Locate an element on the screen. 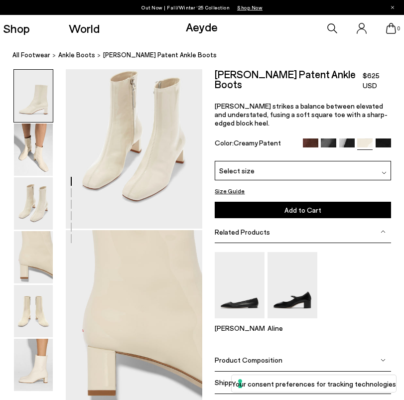 This screenshot has height=400, width=404. div: Color: is located at coordinates (256, 144).